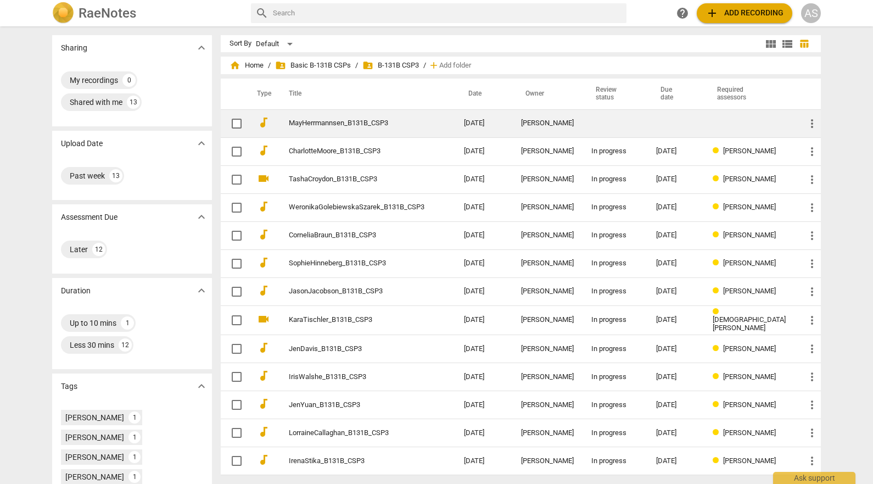  Describe the element at coordinates (787, 44) in the screenshot. I see `button: List view` at that location.